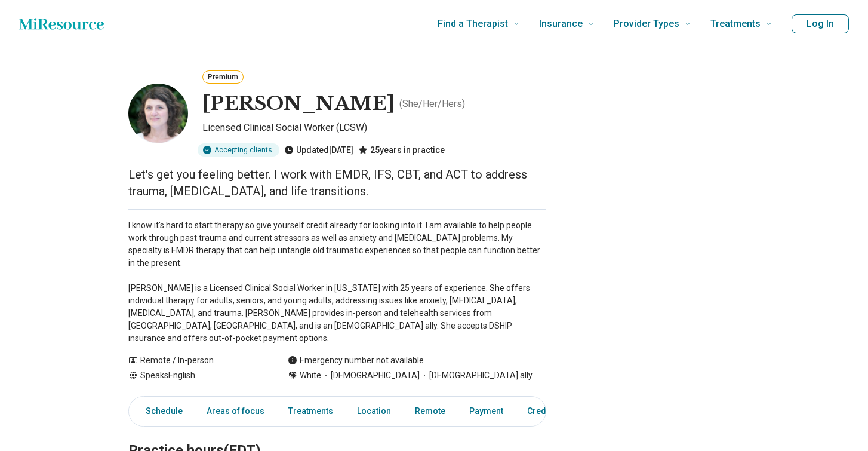 The image size is (868, 451). What do you see at coordinates (310, 411) in the screenshot?
I see `a: Treatments` at bounding box center [310, 411].